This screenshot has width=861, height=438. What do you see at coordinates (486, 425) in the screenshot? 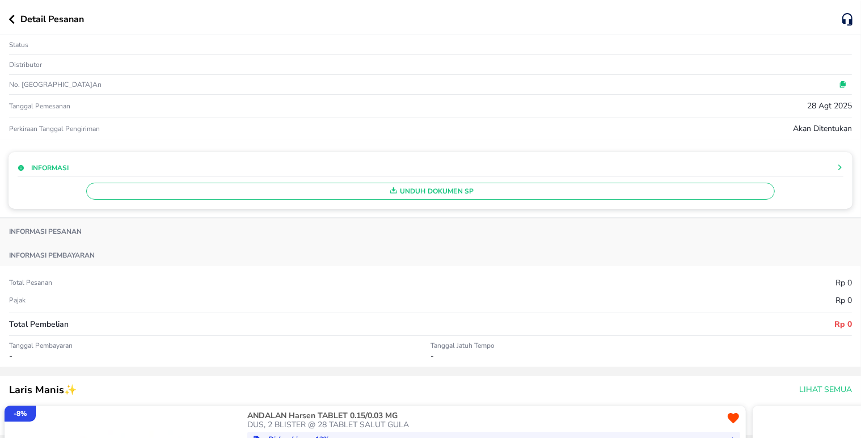
I see `p: DUS, 2 BLISTER @ 28 TABLET SALUT GULA` at bounding box center [486, 425].